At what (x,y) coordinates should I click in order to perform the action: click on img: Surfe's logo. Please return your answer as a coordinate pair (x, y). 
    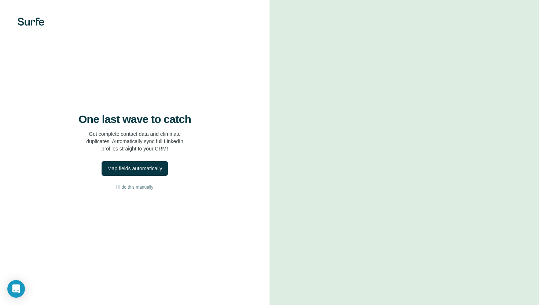
    Looking at the image, I should click on (31, 22).